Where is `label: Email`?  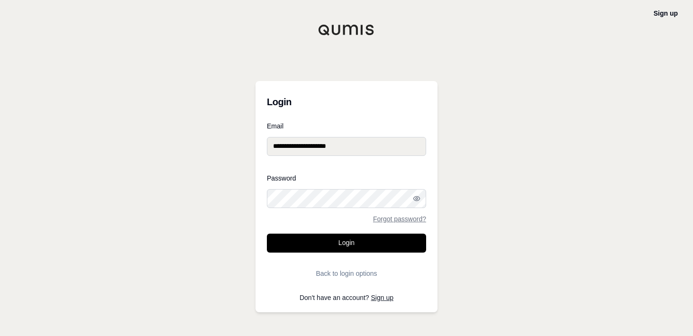
label: Email is located at coordinates (346, 126).